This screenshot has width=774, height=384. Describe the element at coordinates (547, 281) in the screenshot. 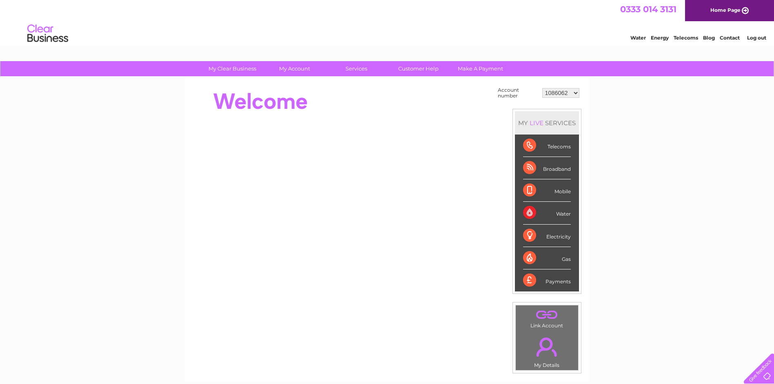

I see `div: Payments` at that location.